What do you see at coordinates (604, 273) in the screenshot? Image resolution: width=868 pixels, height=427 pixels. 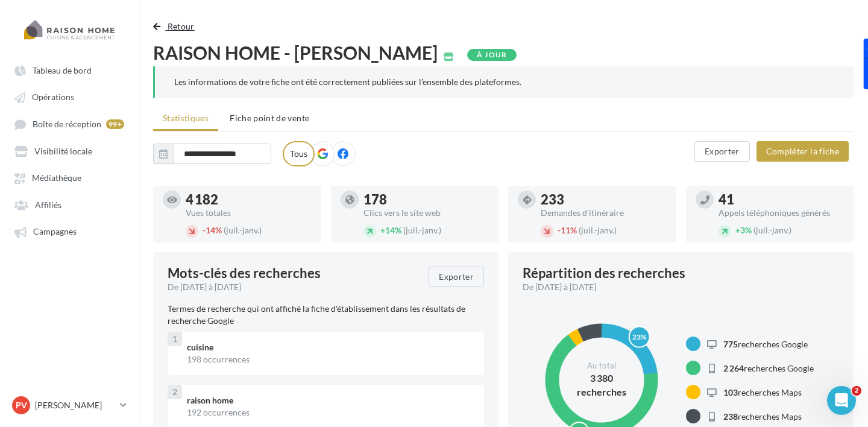 I see `div: Répartition des recherches` at bounding box center [604, 273].